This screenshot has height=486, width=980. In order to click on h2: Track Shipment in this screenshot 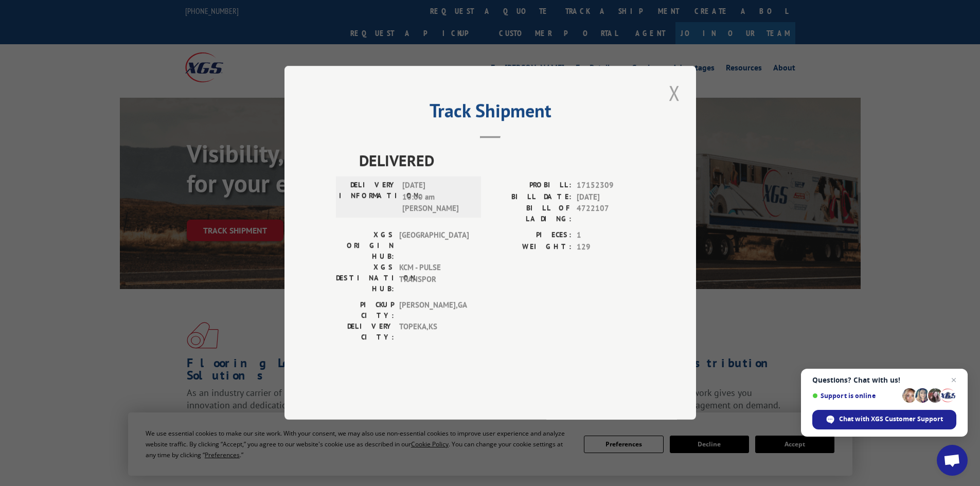, I will do `click(490, 113)`.